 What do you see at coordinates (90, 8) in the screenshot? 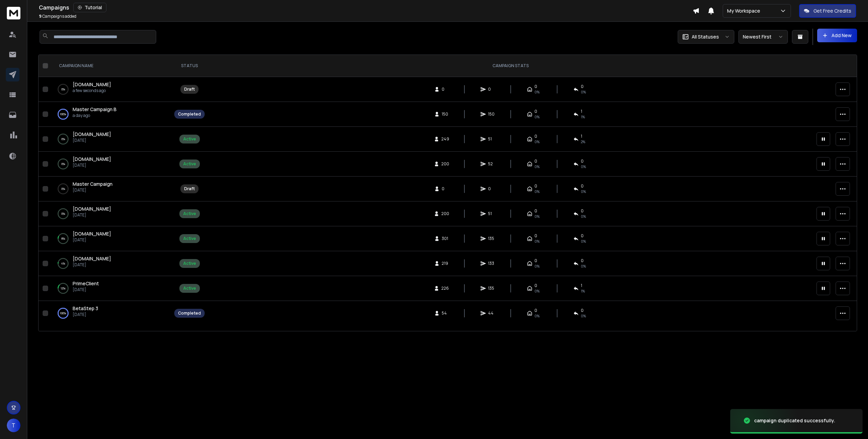
I see `button: Tutorial` at bounding box center [90, 8].